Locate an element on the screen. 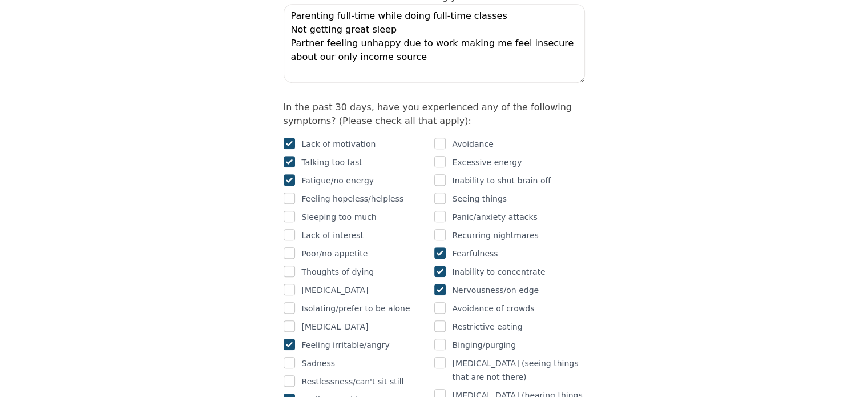  p: Inability to shut brain off is located at coordinates (502, 180).